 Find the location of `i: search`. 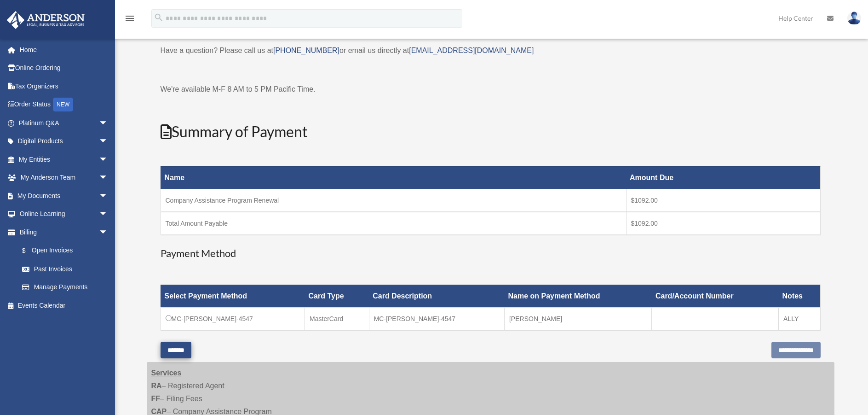

i: search is located at coordinates (159, 18).